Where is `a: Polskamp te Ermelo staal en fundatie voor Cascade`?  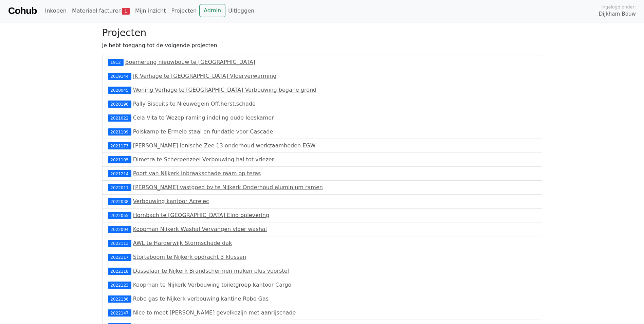
a: Polskamp te Ermelo staal en fundatie voor Cascade is located at coordinates (203, 132).